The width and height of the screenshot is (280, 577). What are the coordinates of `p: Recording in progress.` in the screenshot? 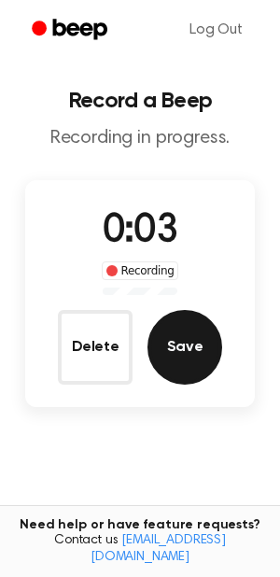 It's located at (140, 138).